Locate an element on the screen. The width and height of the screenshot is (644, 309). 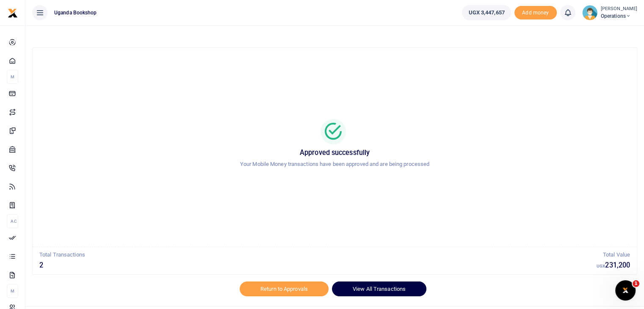
p: Total Value is located at coordinates (613, 255).